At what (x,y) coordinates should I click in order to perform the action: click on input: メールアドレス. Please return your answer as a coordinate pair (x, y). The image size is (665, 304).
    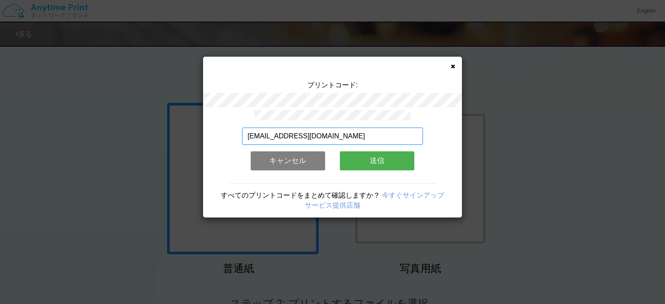
    Looking at the image, I should click on (333, 136).